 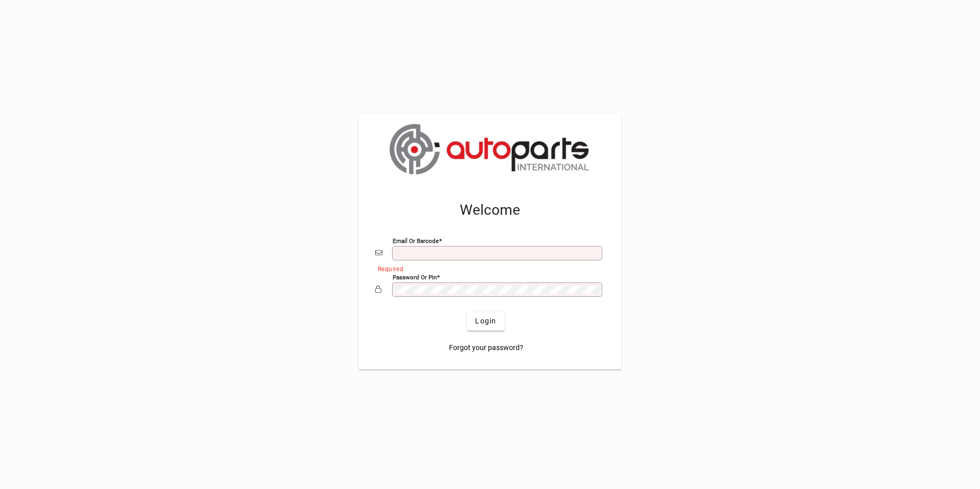 What do you see at coordinates (490, 210) in the screenshot?
I see `h2: Welcome` at bounding box center [490, 210].